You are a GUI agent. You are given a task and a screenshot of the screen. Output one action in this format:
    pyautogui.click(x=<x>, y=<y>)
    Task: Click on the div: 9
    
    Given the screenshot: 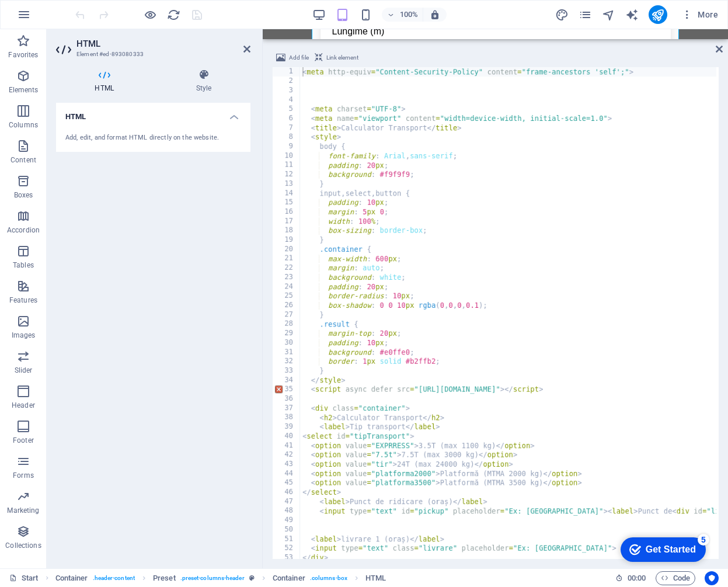 What is the action you would take?
    pyautogui.click(x=287, y=147)
    